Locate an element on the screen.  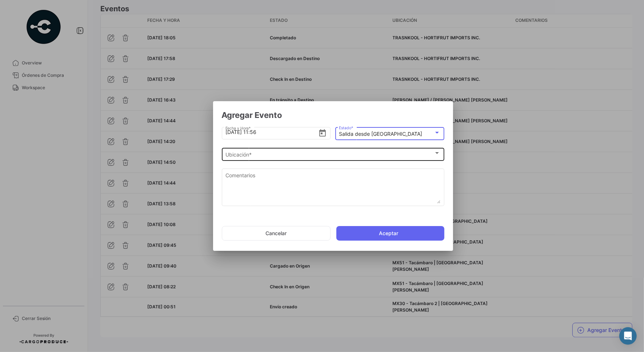
button: Aceptar is located at coordinates (390, 233).